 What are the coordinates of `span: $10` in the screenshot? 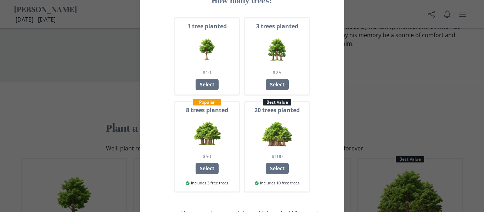 It's located at (207, 72).